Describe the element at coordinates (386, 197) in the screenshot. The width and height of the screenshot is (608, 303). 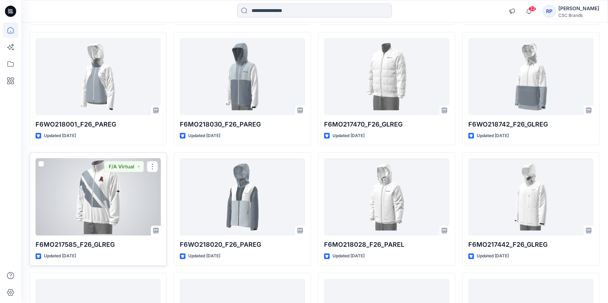
I see `a: F6MO218028_F26_PAREL` at that location.